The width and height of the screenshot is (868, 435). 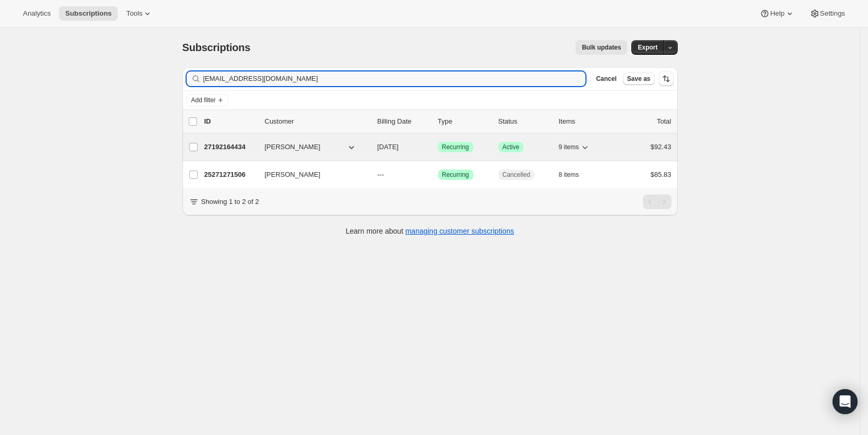 I want to click on div: Type, so click(x=464, y=121).